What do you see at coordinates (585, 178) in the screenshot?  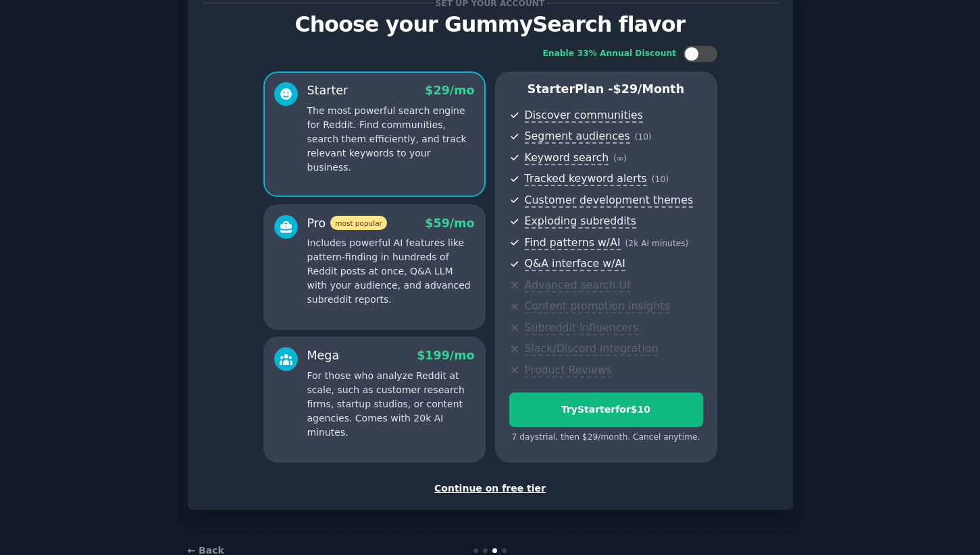 I see `span: Tracked keyword alerts` at bounding box center [585, 178].